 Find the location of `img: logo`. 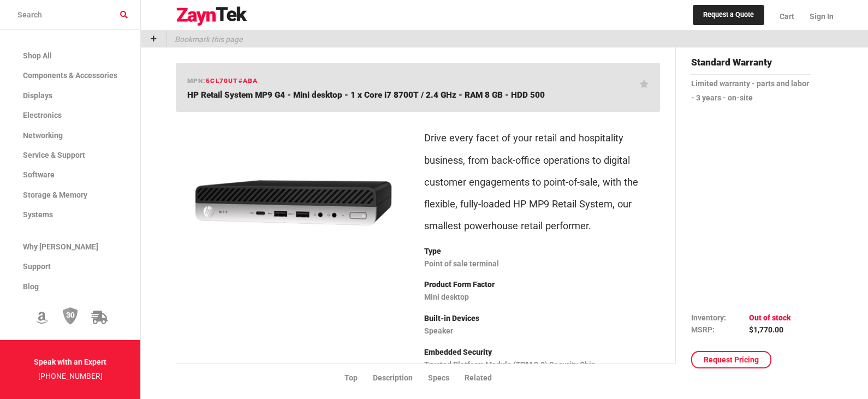

img: logo is located at coordinates (212, 16).